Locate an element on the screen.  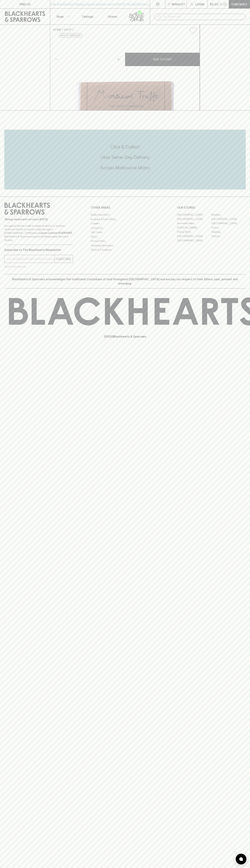
p: OTHER AREAS is located at coordinates (125, 208).